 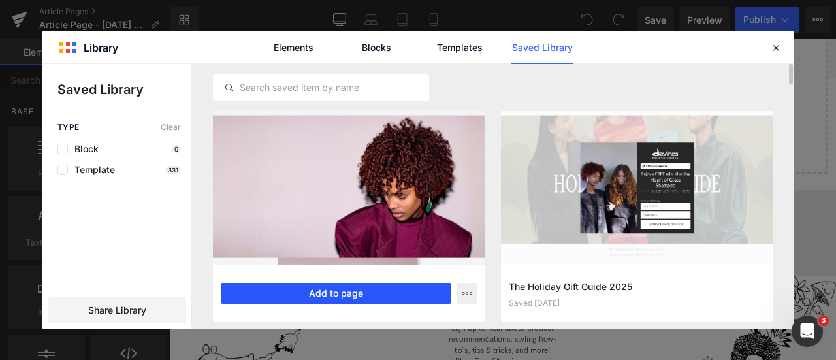 I want to click on a: Elements, so click(x=293, y=48).